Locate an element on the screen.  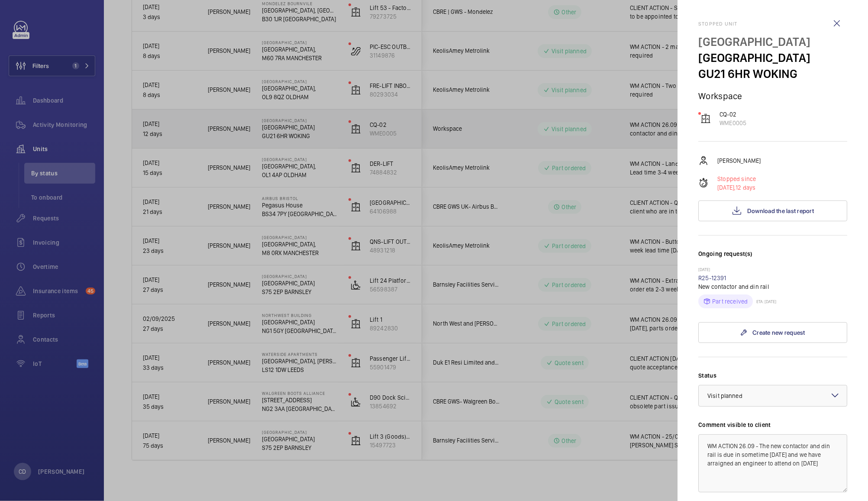
label: Status is located at coordinates (773, 376).